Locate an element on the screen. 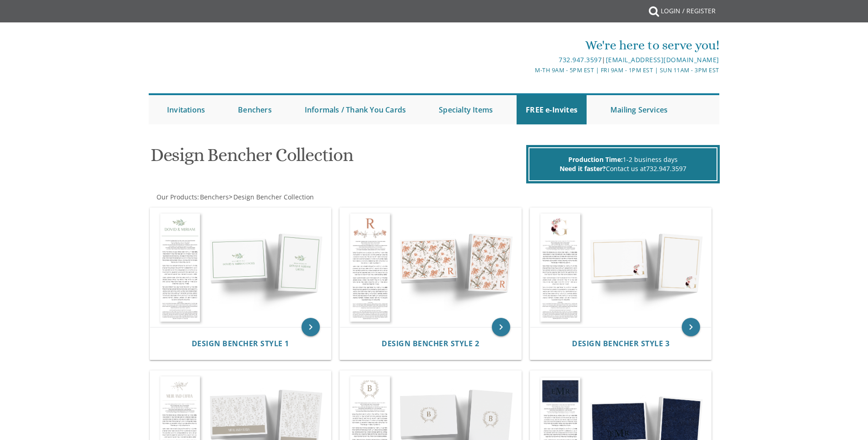 The image size is (868, 440). h1: Design Bencher Collection is located at coordinates (337, 158).